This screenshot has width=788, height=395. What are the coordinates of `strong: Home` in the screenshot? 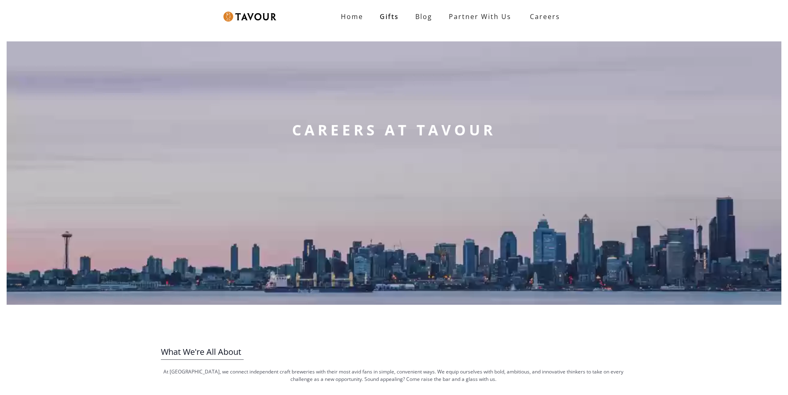 It's located at (352, 17).